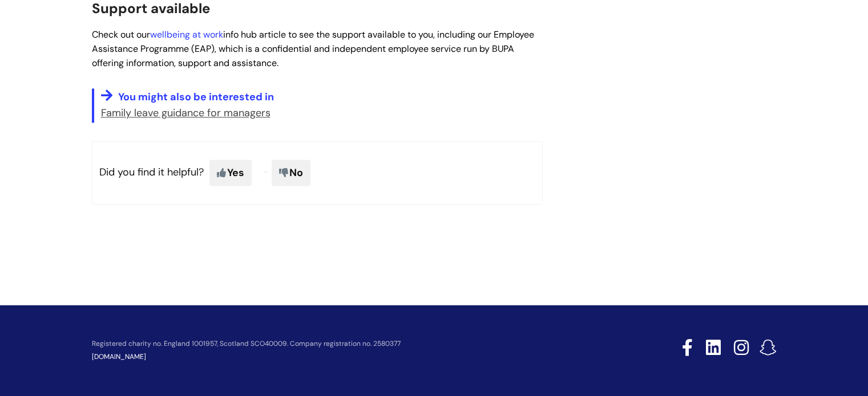  What do you see at coordinates (317, 172) in the screenshot?
I see `p: Did you find it helpful?` at bounding box center [317, 172].